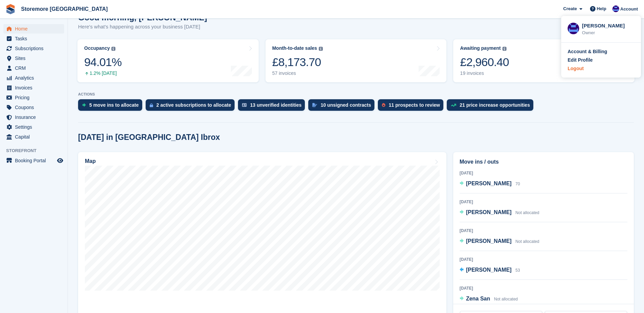 The height and width of the screenshot is (313, 644). What do you see at coordinates (35, 117) in the screenshot?
I see `span: Insurance` at bounding box center [35, 117].